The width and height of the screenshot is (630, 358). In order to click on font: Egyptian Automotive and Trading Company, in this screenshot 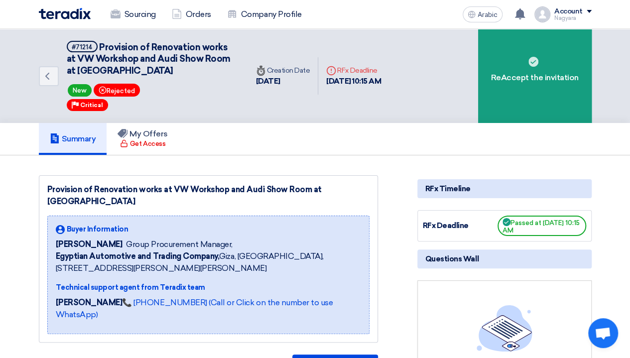, I will do `click(137, 256)`.